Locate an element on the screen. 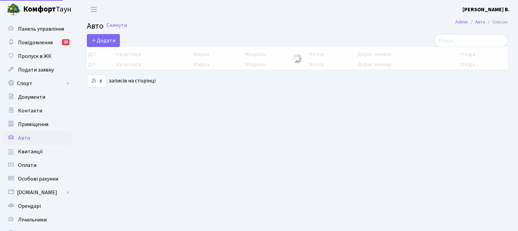 This screenshot has width=518, height=231. span: Додати is located at coordinates (103, 41).